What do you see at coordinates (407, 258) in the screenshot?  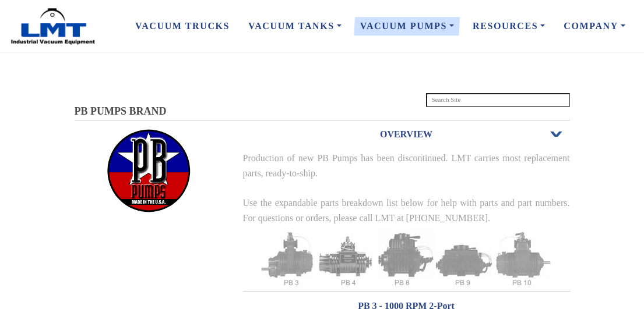 I see `img: Stacks Image 10689` at bounding box center [407, 258].